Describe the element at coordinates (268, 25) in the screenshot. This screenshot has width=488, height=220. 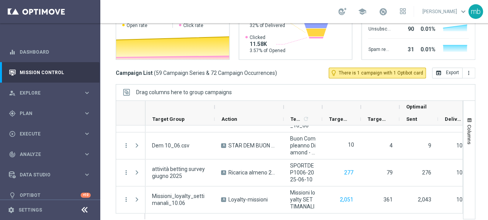
I see `span: 32% of Delivered` at that location.